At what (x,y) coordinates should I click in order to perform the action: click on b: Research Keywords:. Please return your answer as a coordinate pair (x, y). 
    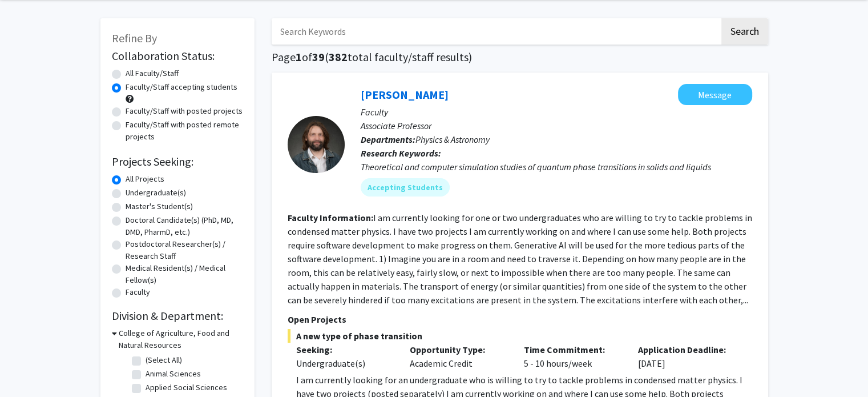
    Looking at the image, I should click on (400, 153).